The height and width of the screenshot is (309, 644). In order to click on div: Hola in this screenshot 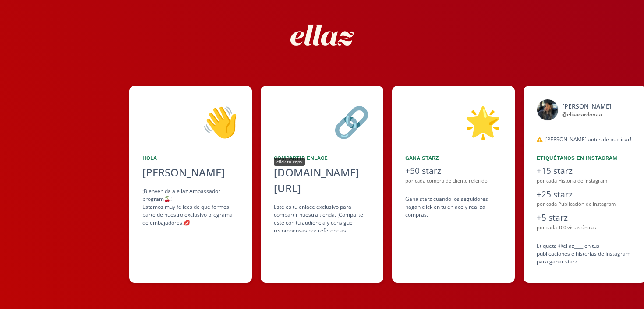, I will do `click(190, 158)`.